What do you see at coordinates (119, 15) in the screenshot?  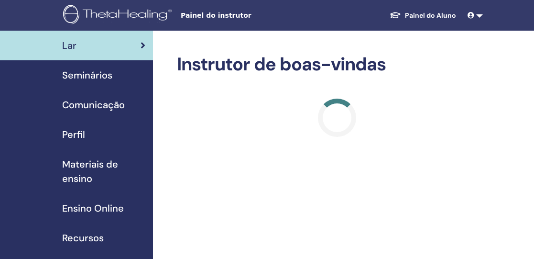 I see `img: logo.png` at bounding box center [119, 15].